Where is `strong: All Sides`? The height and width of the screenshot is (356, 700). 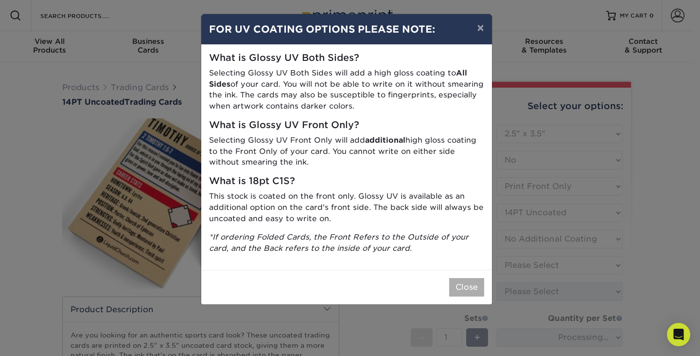 strong: All Sides is located at coordinates (338, 78).